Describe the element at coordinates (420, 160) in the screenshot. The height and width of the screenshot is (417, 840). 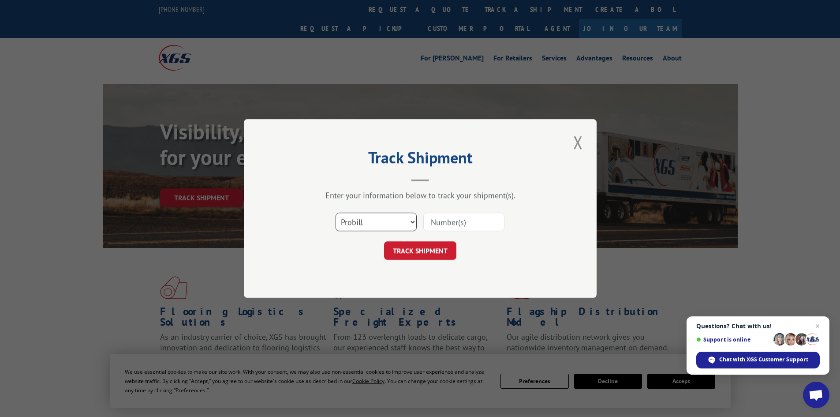
I see `h2: Track Shipment` at that location.